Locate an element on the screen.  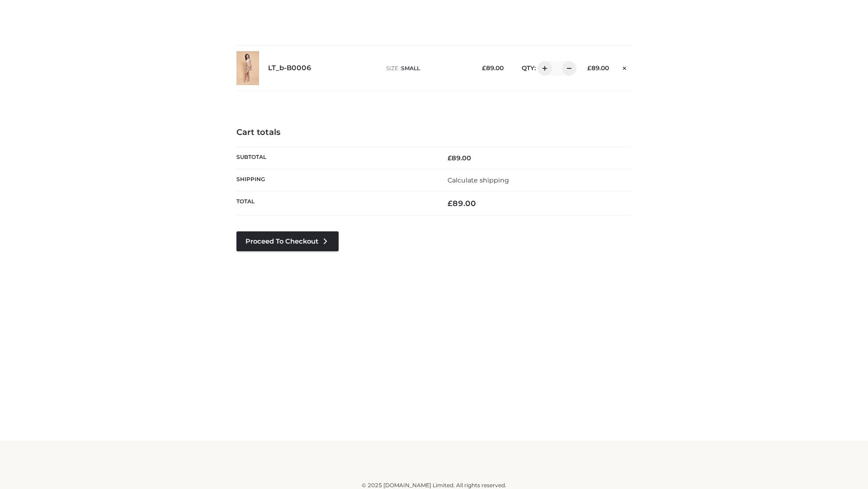
th: Subtotal is located at coordinates (335, 157).